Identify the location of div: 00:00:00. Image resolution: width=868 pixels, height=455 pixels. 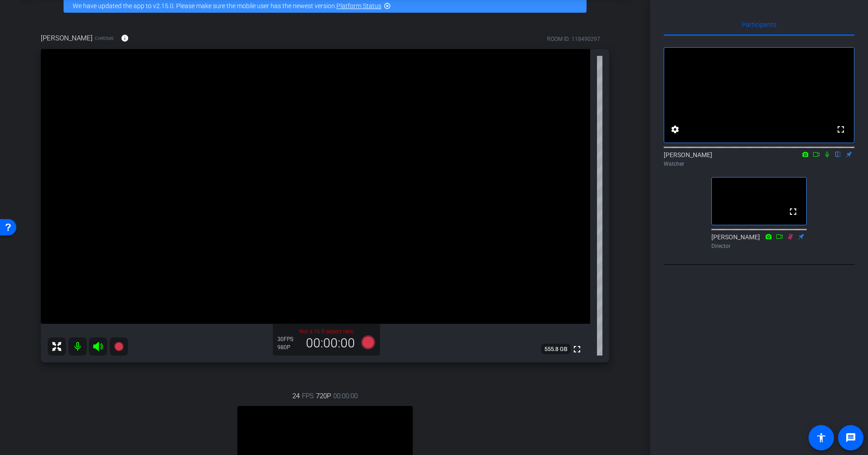
(331, 343).